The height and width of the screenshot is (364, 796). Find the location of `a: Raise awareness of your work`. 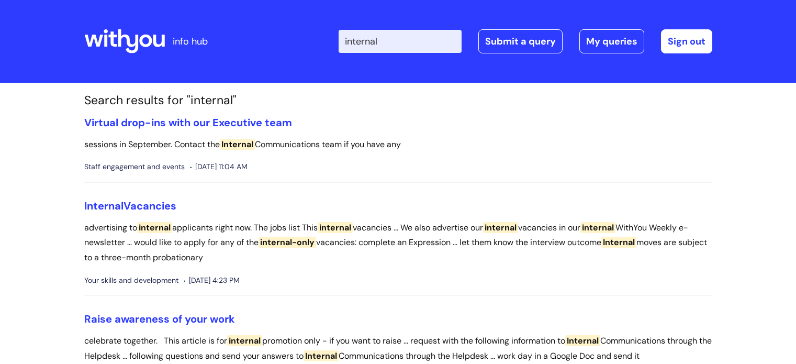

a: Raise awareness of your work is located at coordinates (160, 319).